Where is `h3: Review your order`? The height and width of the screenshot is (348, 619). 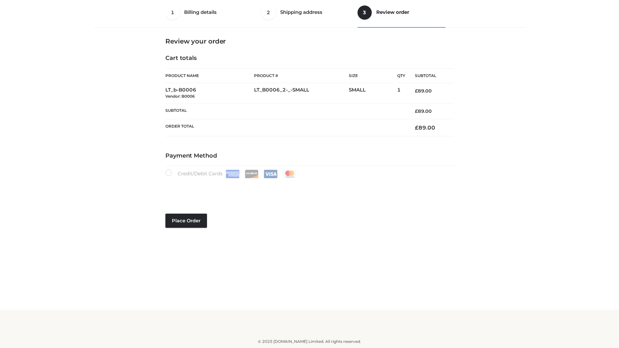
h3: Review your order is located at coordinates (310, 41).